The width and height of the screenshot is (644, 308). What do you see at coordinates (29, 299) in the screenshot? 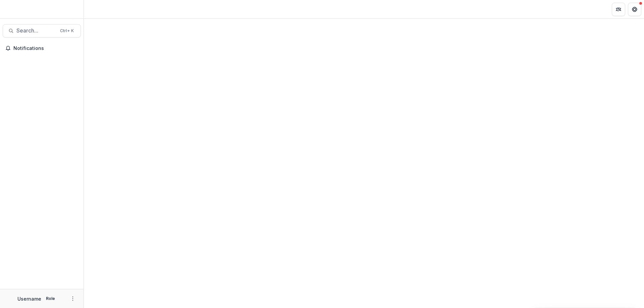
I see `p: Username` at bounding box center [29, 299].